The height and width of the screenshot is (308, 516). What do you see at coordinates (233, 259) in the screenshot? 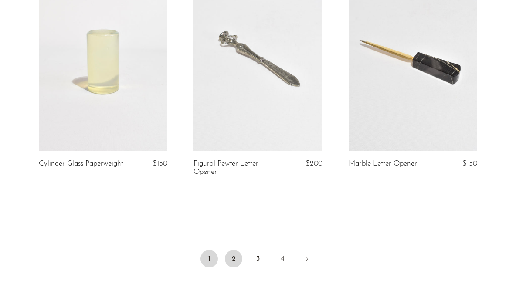
I see `a: 2` at bounding box center [233, 259].